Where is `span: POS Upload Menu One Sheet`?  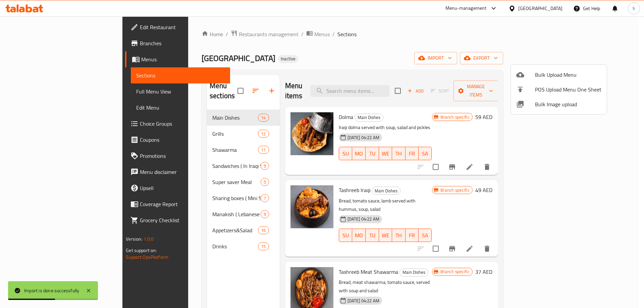
span: POS Upload Menu One Sheet is located at coordinates (568, 90).